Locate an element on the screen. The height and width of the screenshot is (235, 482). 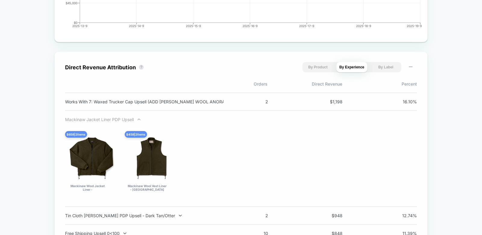
button: By Product is located at coordinates (318, 67).